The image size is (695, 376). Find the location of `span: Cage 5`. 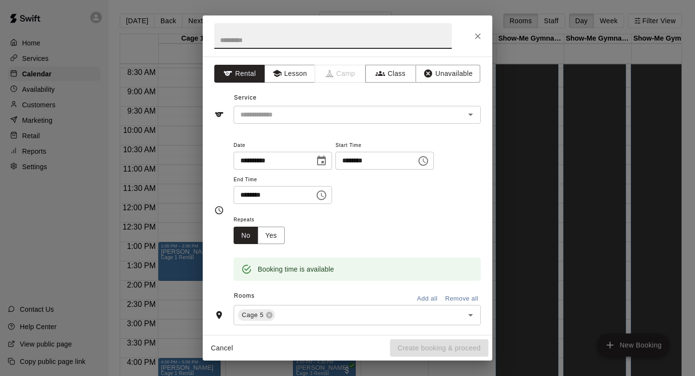

span: Cage 5 is located at coordinates (252, 315).